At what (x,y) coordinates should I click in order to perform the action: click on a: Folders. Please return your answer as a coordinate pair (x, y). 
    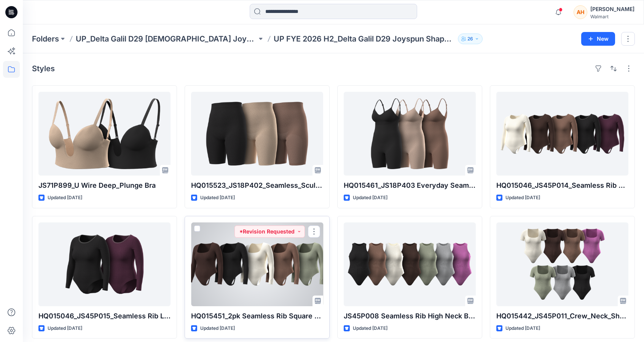
    Looking at the image, I should click on (46, 39).